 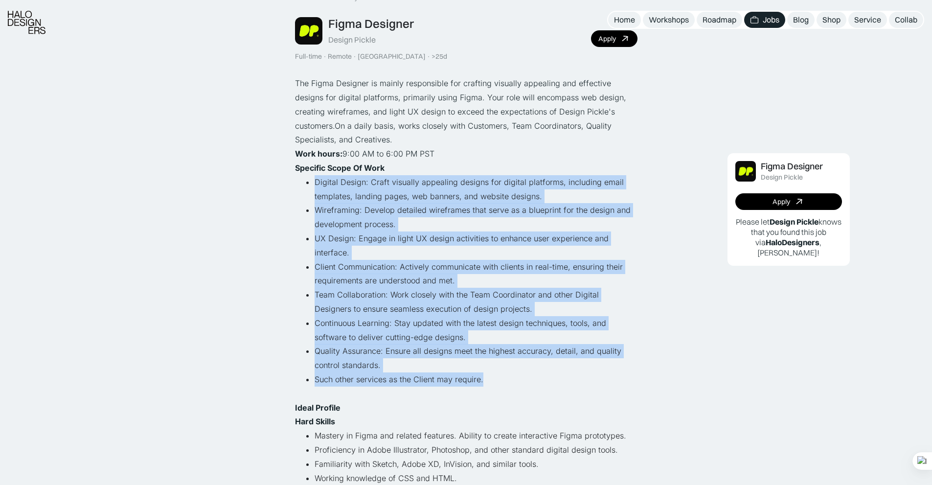 What do you see at coordinates (476, 246) in the screenshot?
I see `li: UX Design: Engage in light UX design activities to enhance user experience and interface.` at bounding box center [476, 246].